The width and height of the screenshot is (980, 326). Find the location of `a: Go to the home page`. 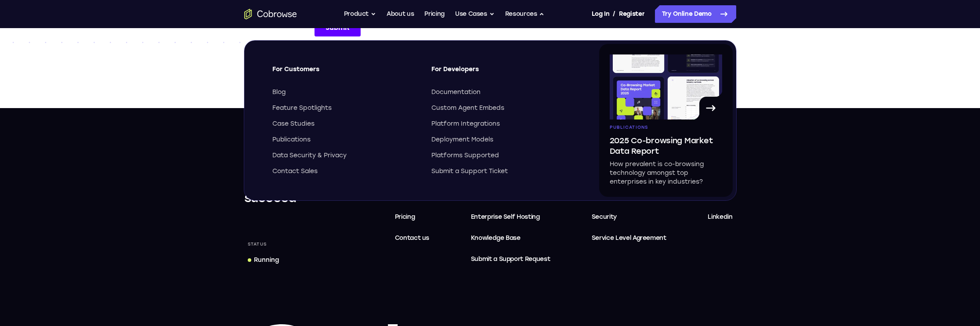

a: Go to the home page is located at coordinates (270, 14).